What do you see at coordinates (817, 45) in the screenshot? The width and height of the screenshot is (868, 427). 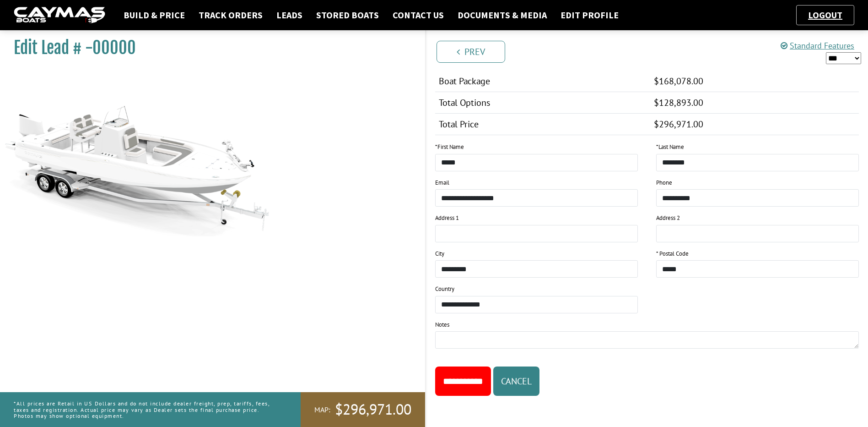 I see `a: Standard Features` at bounding box center [817, 45].